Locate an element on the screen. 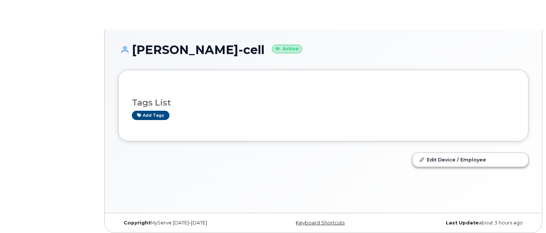  h3: Tags List is located at coordinates (323, 102).